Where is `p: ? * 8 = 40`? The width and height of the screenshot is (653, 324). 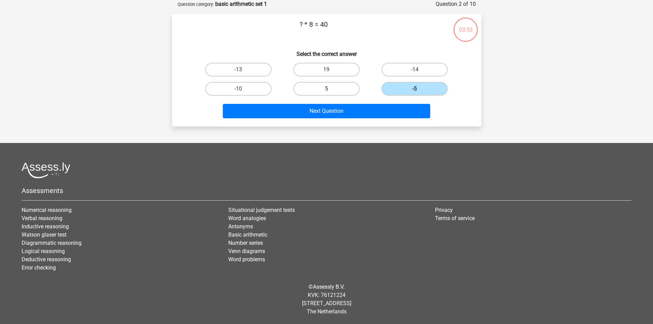
p: ? * 8 = 40 is located at coordinates (314, 29).